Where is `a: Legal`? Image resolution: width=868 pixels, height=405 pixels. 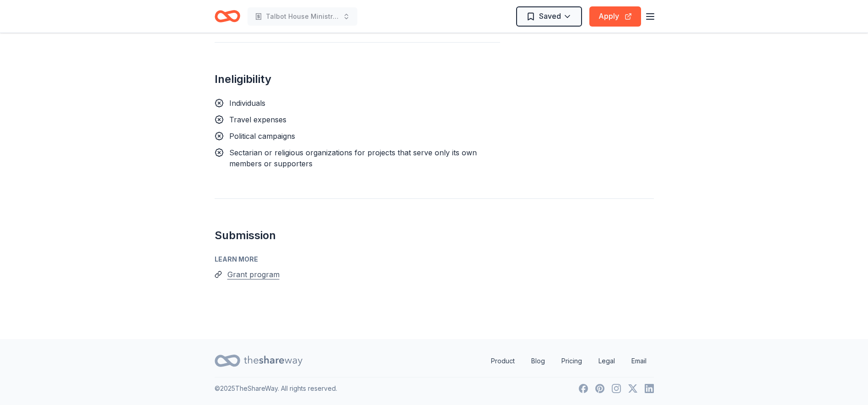 a: Legal is located at coordinates (606, 361).